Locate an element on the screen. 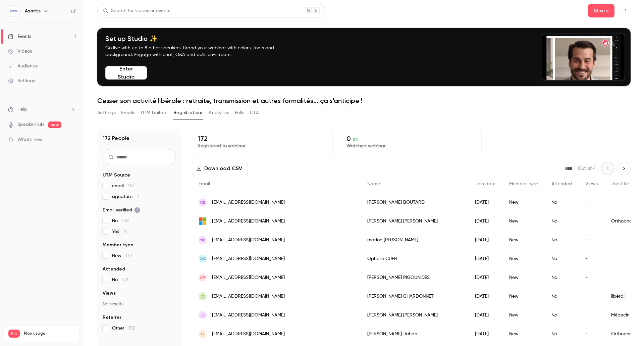  span: IC is located at coordinates (202, 296).